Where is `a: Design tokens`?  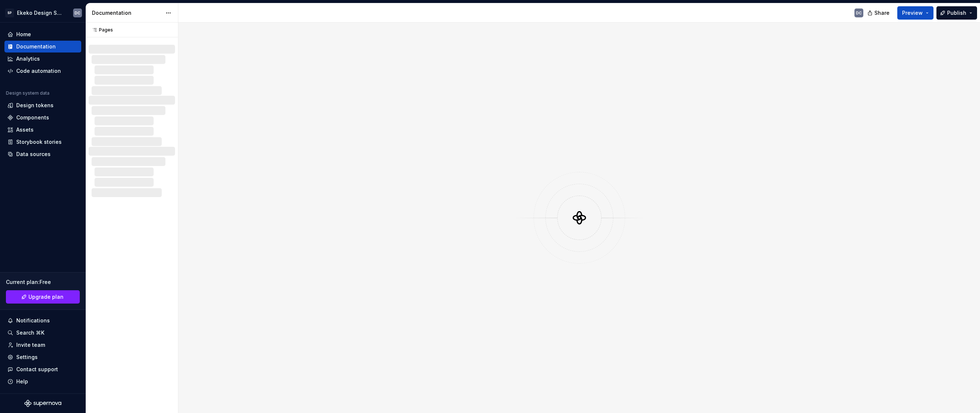
a: Design tokens is located at coordinates (43, 105).